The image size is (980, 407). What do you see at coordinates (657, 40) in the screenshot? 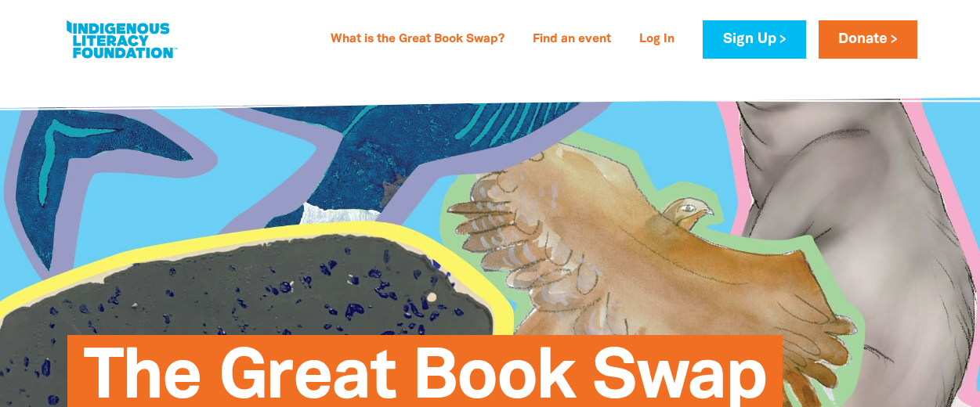
I see `a: Log In` at bounding box center [657, 40].